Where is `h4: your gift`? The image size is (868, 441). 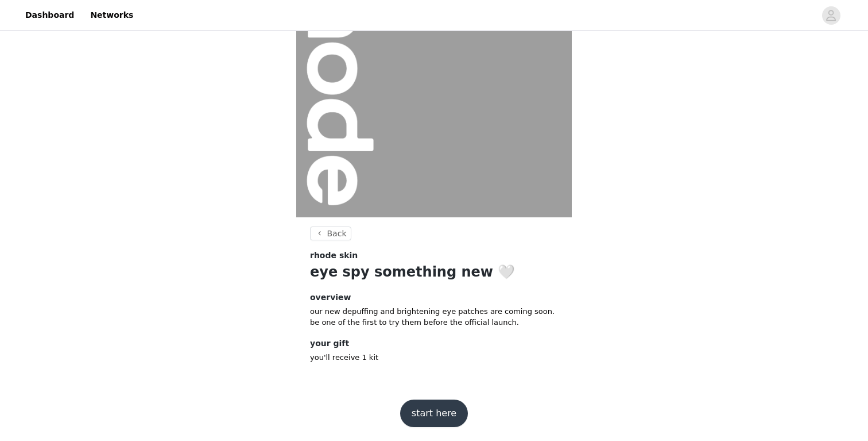 h4: your gift is located at coordinates (434, 343).